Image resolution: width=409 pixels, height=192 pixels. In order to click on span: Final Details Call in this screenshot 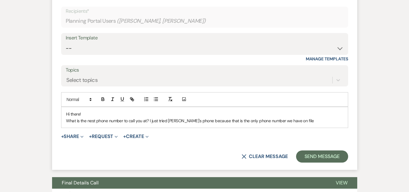, I will do `click(80, 182)`.